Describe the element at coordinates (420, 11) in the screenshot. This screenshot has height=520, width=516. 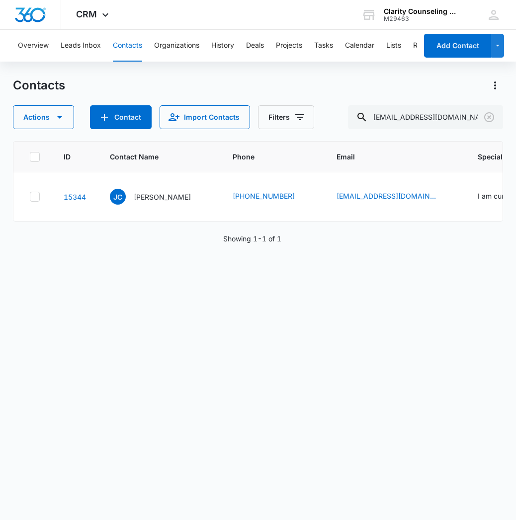
I see `div: account name` at that location.